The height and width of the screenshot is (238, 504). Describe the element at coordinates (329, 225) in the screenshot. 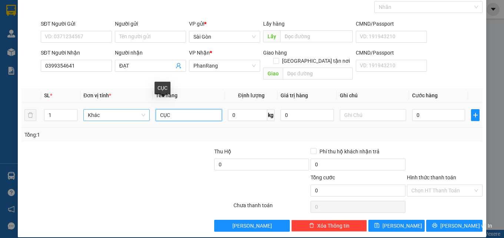

I see `button: deleteXóa Thông tin` at that location.